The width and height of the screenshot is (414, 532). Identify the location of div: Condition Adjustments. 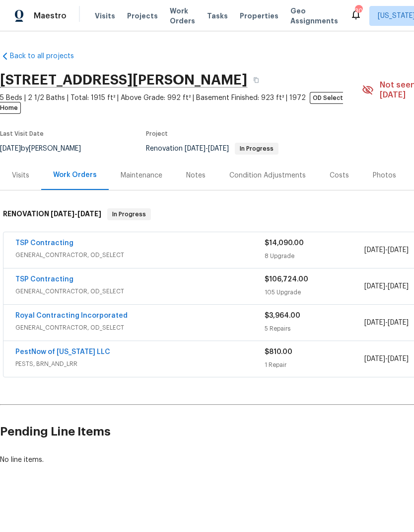
(267, 175).